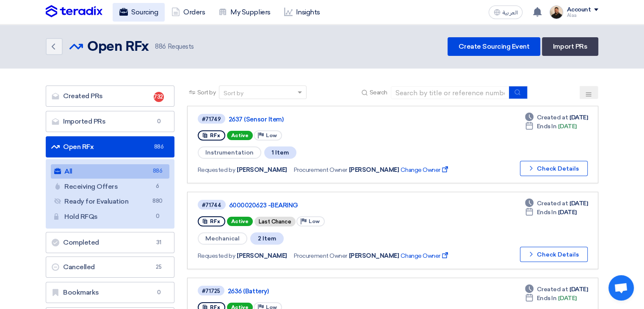  What do you see at coordinates (302, 12) in the screenshot?
I see `a: Insights` at bounding box center [302, 12].